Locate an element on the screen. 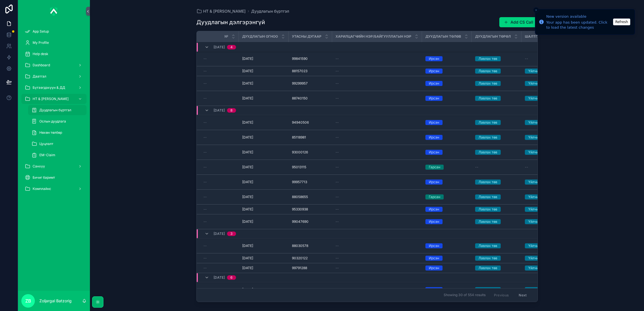 The width and height of the screenshot is (644, 311). a: 99841590 is located at coordinates (310, 59).